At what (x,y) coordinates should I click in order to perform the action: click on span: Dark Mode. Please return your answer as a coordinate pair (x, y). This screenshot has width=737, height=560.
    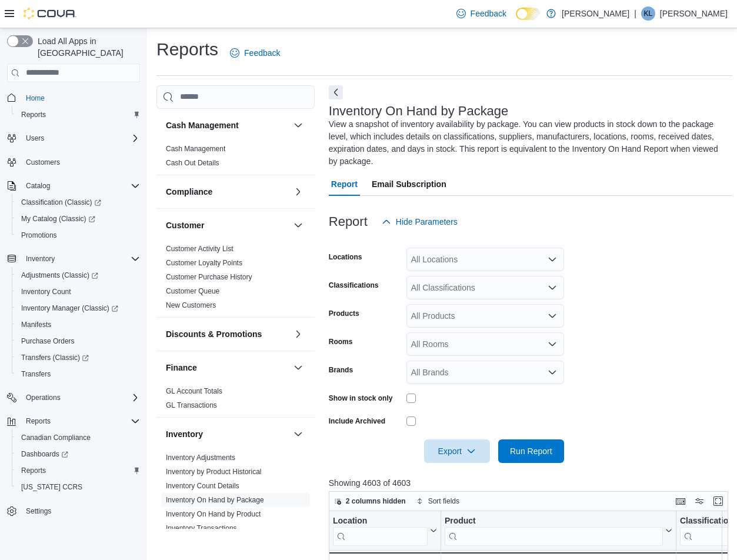
    Looking at the image, I should click on (516, 20).